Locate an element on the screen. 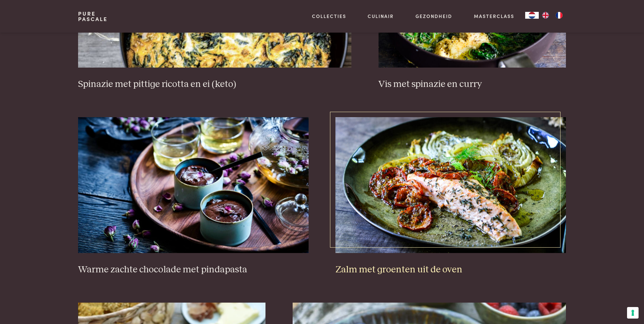  ul: Language list is located at coordinates (552, 16).